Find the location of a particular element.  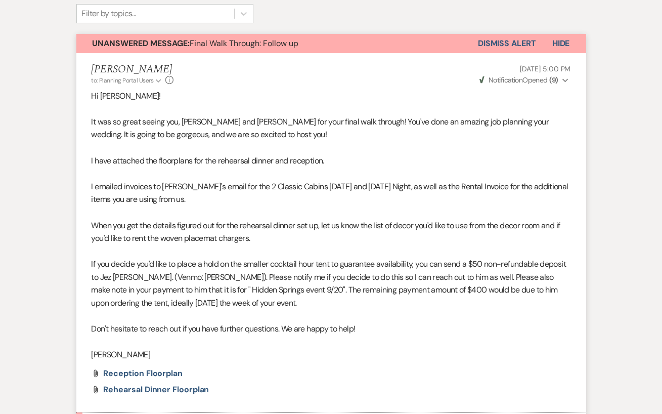

span: to: Planning Portal Users is located at coordinates (122, 80).